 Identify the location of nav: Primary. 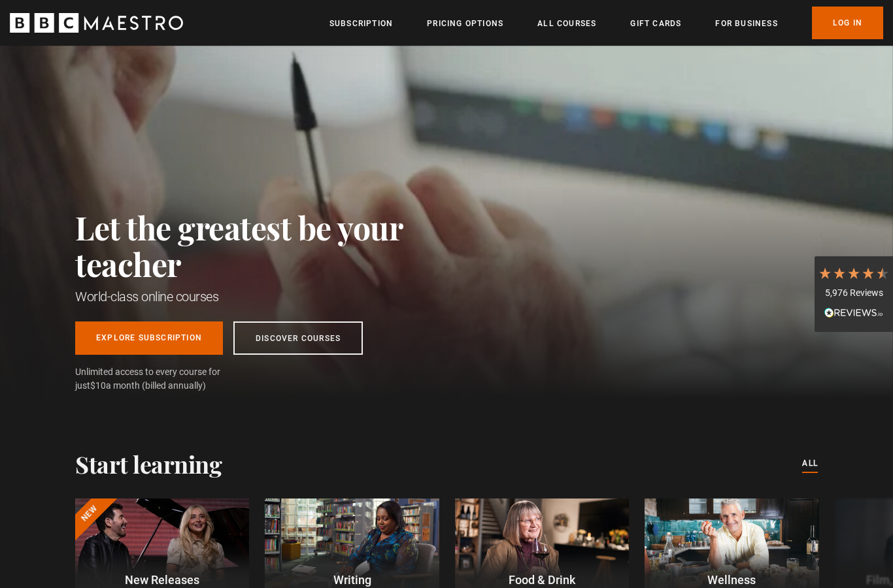
(605, 23).